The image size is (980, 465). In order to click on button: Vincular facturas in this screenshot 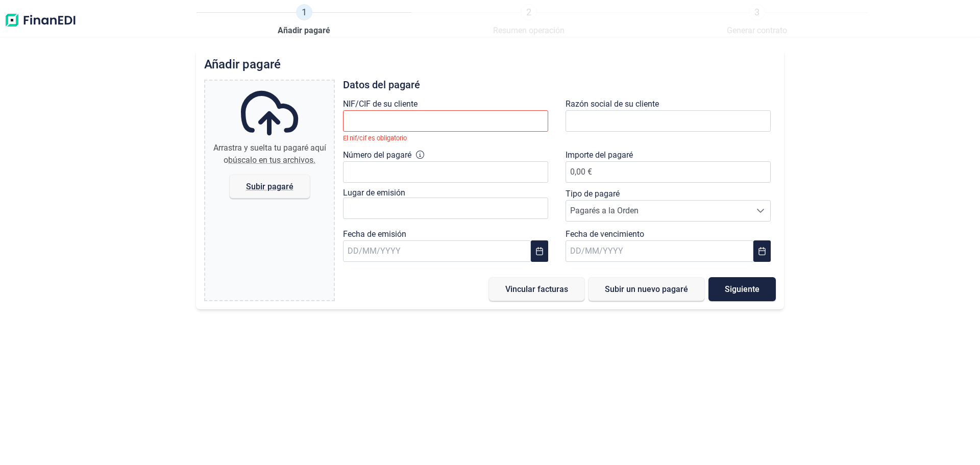, I will do `click(537, 289)`.